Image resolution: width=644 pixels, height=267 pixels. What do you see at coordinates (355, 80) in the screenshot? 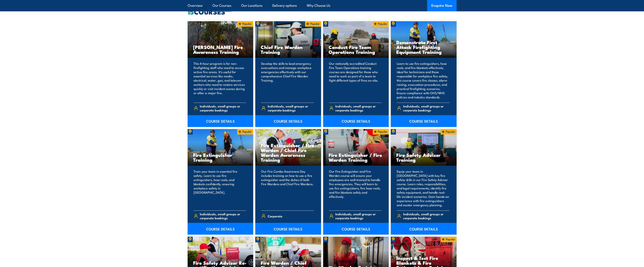
I see `p: Our nationally accredited Conduct Fire Team Operations training courses are designed for those wh...` at bounding box center [355, 80].